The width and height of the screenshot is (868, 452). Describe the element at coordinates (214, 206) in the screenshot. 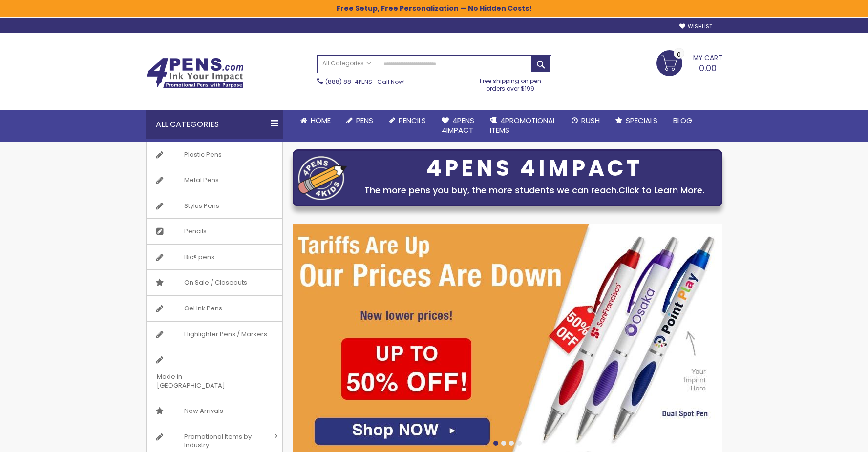

I see `a: Stylus Pens` at that location.